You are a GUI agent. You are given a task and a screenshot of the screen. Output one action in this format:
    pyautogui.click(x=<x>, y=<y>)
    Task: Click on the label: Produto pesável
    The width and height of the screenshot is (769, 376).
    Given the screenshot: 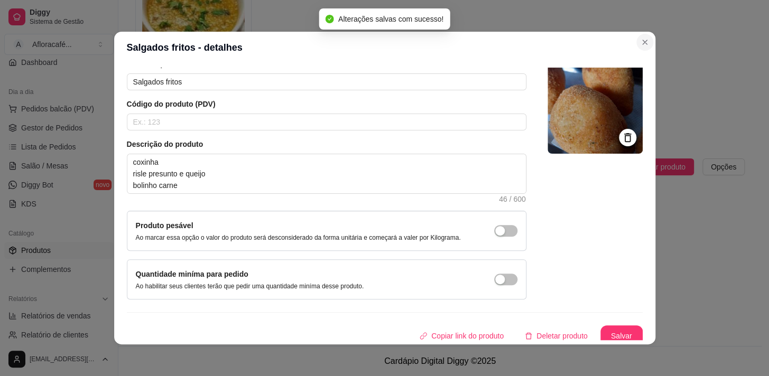 What is the action you would take?
    pyautogui.click(x=164, y=226)
    